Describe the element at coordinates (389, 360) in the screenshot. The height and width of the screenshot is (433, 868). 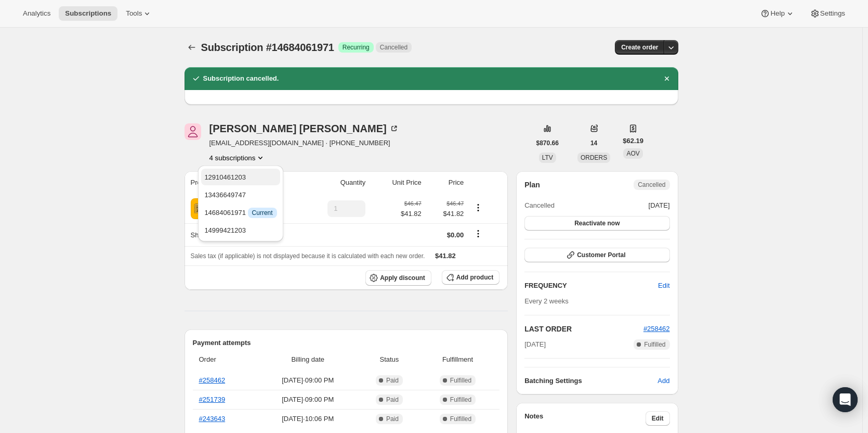
I see `span: Status` at that location.